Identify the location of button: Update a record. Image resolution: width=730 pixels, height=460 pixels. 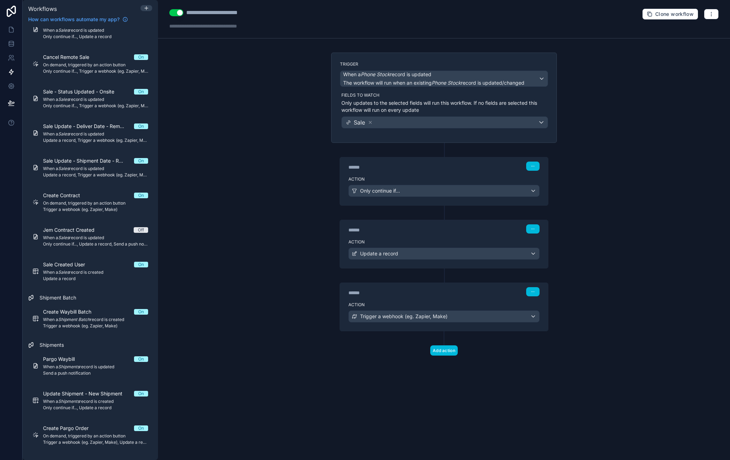
(444, 254).